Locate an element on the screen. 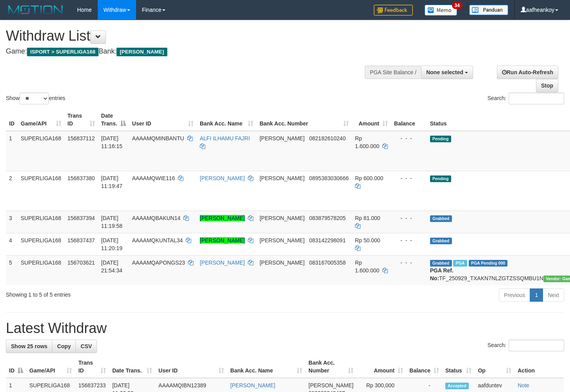  span: AAAAMQAPONGS23 is located at coordinates (158, 263).